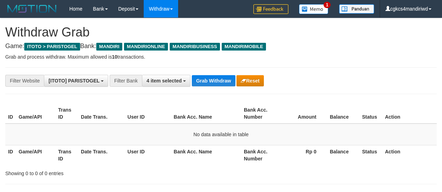 Image resolution: width=442 pixels, height=192 pixels. Describe the element at coordinates (314, 9) in the screenshot. I see `img: Button%20Memo.svg` at that location.